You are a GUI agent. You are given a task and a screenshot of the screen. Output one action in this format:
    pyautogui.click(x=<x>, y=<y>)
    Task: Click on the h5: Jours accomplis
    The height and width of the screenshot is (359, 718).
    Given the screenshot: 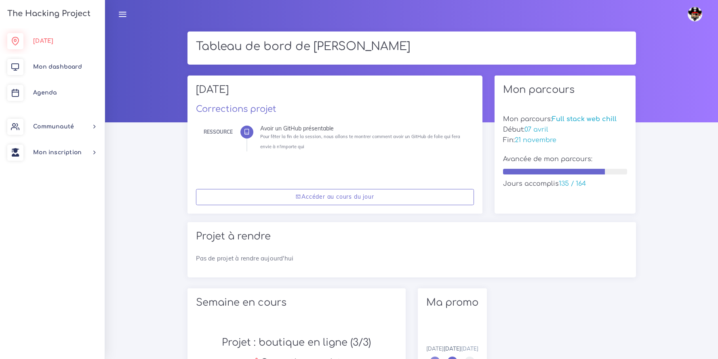 What is the action you would take?
    pyautogui.click(x=565, y=184)
    